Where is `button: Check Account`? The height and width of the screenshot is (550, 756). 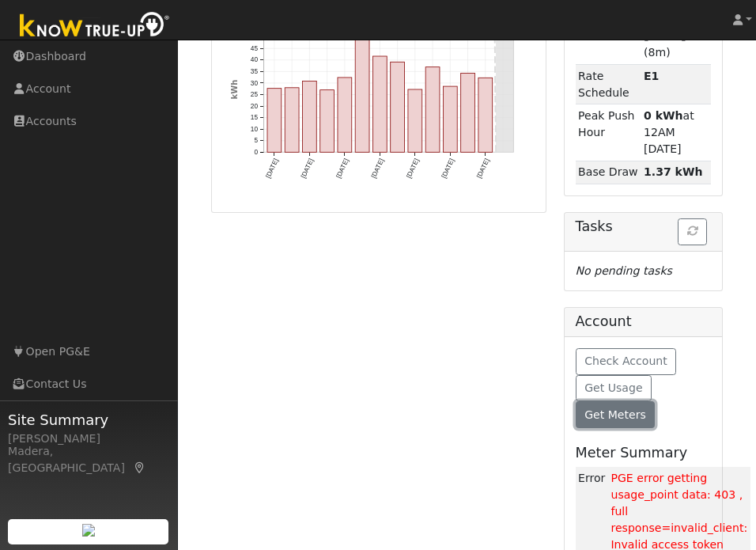
button: Check Account is located at coordinates (627, 361).